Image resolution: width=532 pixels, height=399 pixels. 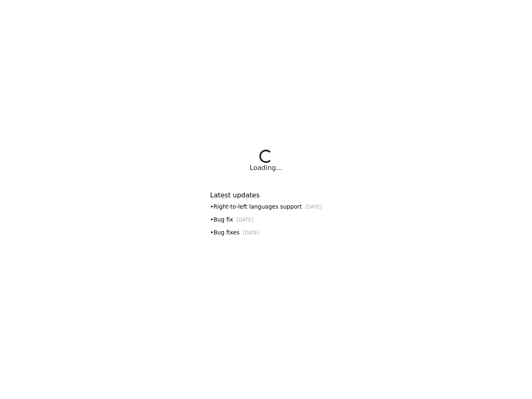 I want to click on h6: Latest updates, so click(x=266, y=195).